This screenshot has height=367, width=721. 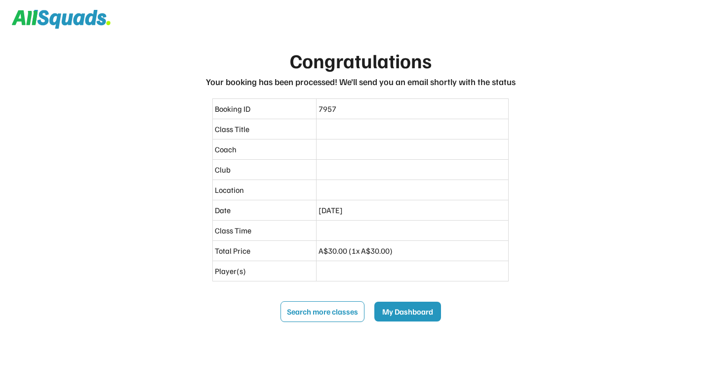 What do you see at coordinates (361, 60) in the screenshot?
I see `div: Congratulations` at bounding box center [361, 60].